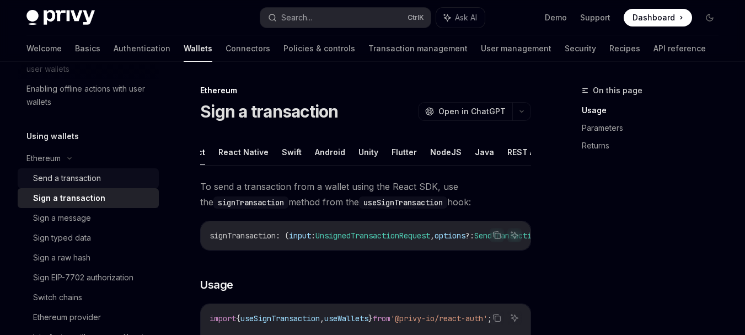 The image size is (745, 335). I want to click on span: options, so click(450, 236).